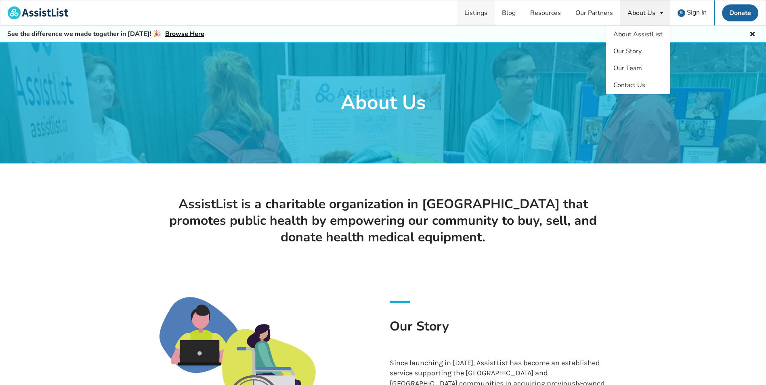 The width and height of the screenshot is (766, 385). Describe the element at coordinates (475, 13) in the screenshot. I see `a: Listings` at that location.